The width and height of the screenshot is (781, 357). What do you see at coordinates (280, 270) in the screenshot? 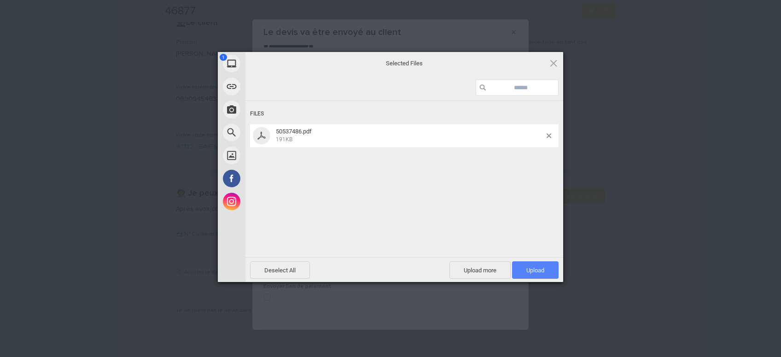
I see `span: Deselect All` at bounding box center [280, 270].